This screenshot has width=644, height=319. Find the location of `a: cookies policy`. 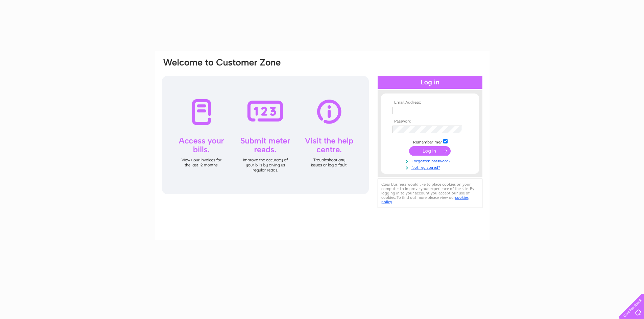

a: cookies policy is located at coordinates (425, 200).